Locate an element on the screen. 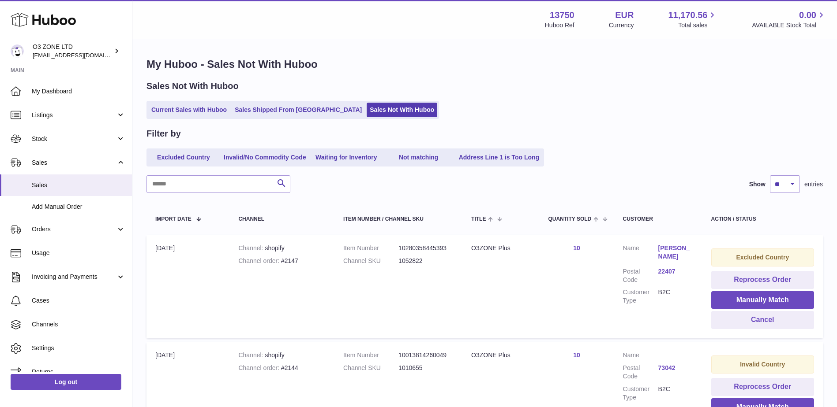 The image size is (837, 407). a: 0.00 AVAILABLE Stock Total is located at coordinates (789, 19).